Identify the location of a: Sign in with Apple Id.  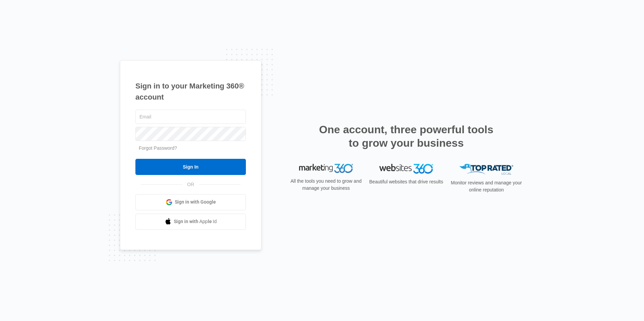
(191, 222).